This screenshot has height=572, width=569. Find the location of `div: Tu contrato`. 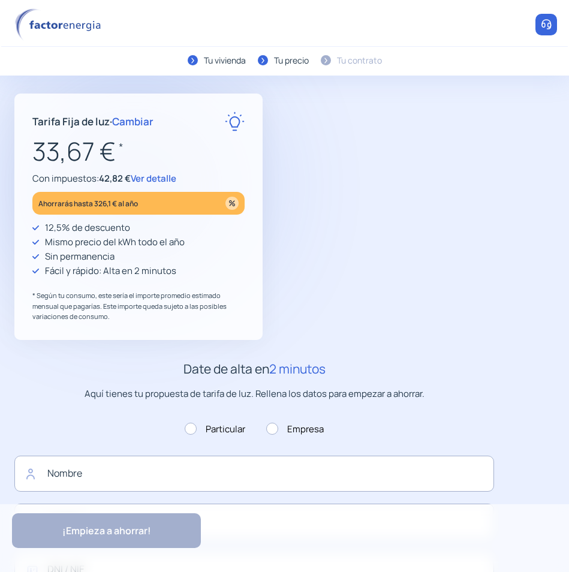

div: Tu contrato is located at coordinates (359, 61).